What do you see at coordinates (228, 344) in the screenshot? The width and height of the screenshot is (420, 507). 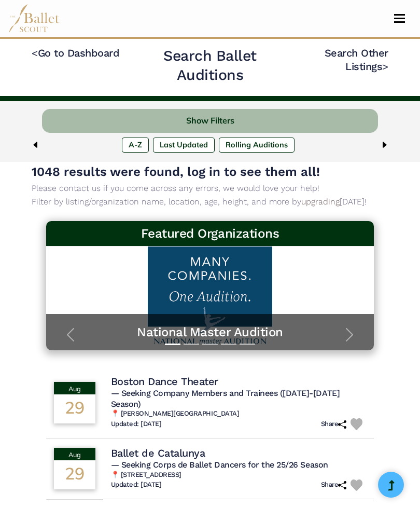 I see `button: Slide 4` at bounding box center [228, 344].